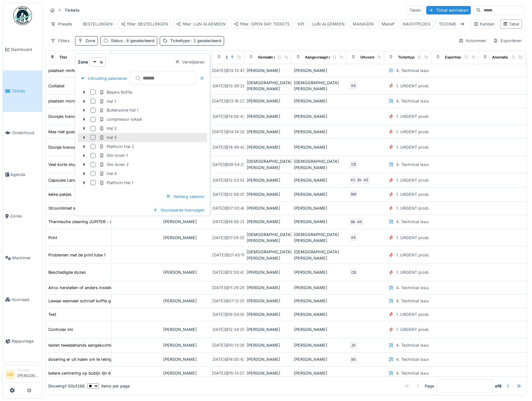 This screenshot has width=532, height=401. What do you see at coordinates (108, 173) in the screenshot?
I see `div: Hal 4` at bounding box center [108, 173].